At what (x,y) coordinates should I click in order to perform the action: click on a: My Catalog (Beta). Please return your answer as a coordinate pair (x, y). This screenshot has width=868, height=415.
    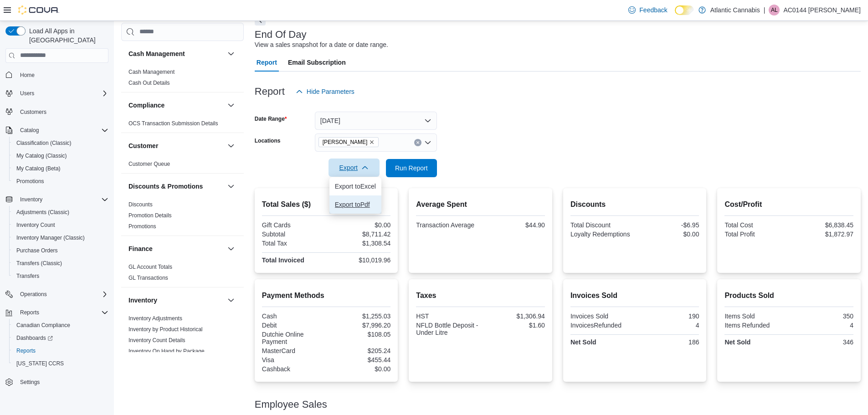
    Looking at the image, I should click on (39, 169).